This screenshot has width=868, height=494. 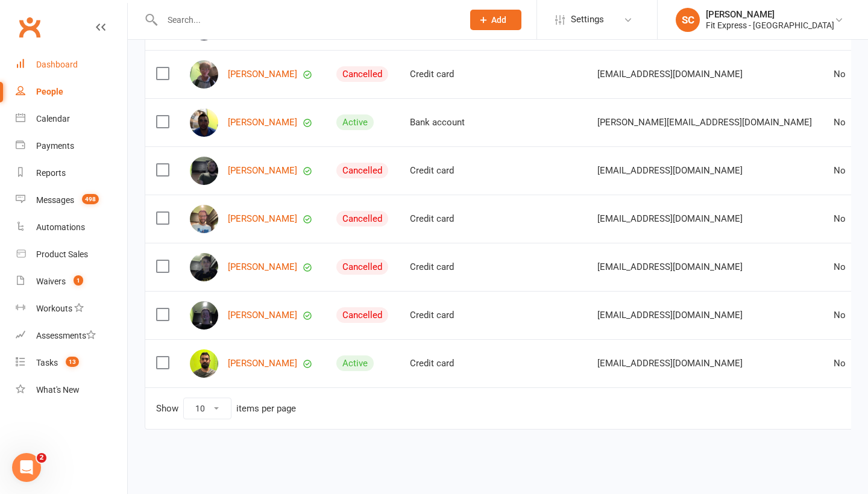 I want to click on input: Search..., so click(x=306, y=20).